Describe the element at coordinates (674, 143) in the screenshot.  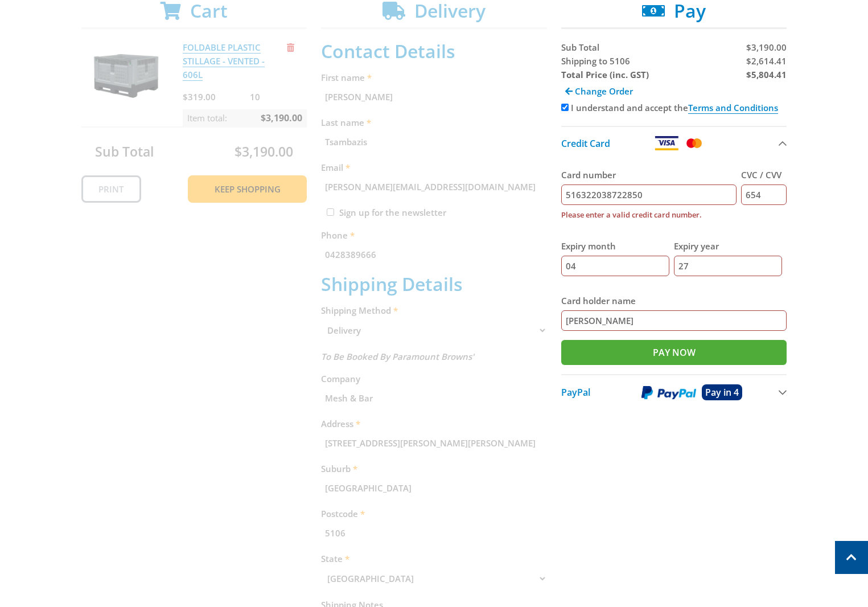
I see `button: Credit Card` at that location.